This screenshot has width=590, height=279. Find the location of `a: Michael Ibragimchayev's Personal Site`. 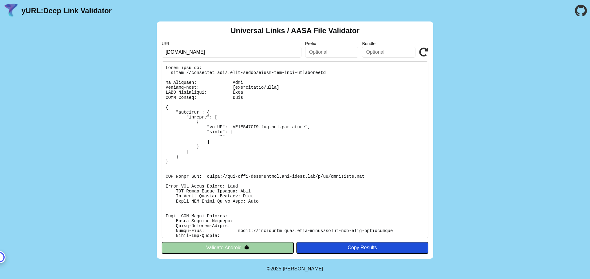

a: Michael Ibragimchayev's Personal Site is located at coordinates (303, 269).